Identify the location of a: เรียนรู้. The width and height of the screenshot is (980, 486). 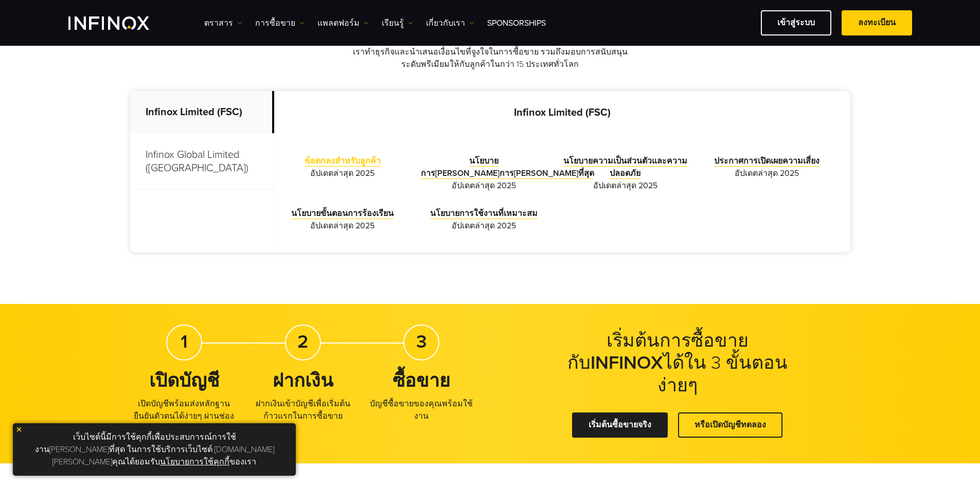
(397, 23).